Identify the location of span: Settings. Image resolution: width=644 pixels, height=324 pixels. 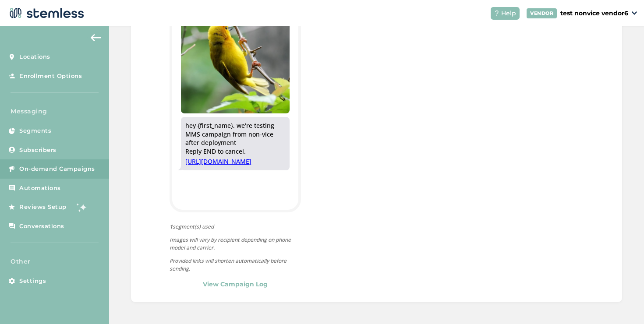
(32, 281).